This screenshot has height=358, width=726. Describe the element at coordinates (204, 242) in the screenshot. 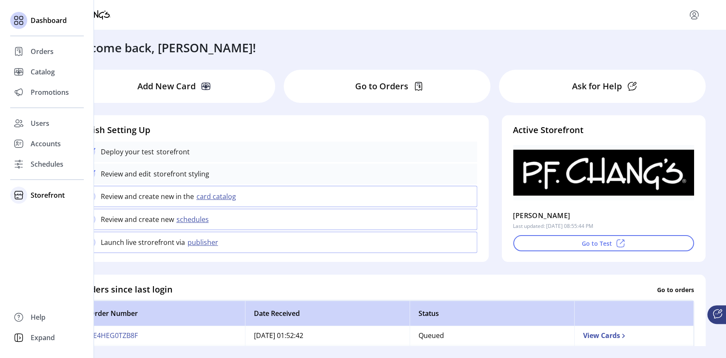

I see `button: publisher` at that location.